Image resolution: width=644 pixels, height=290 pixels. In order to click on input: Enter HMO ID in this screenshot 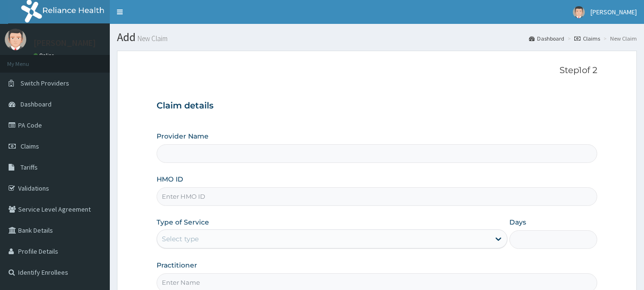, I will do `click(377, 196)`.